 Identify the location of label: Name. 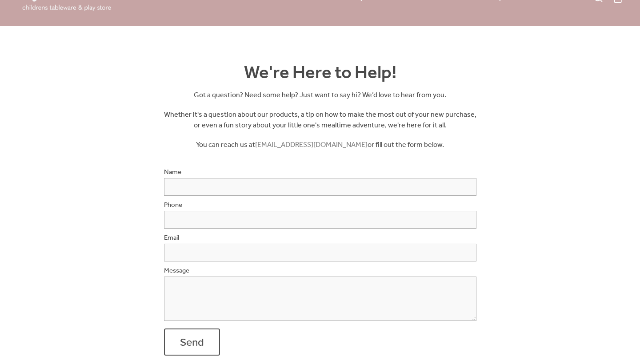
(320, 172).